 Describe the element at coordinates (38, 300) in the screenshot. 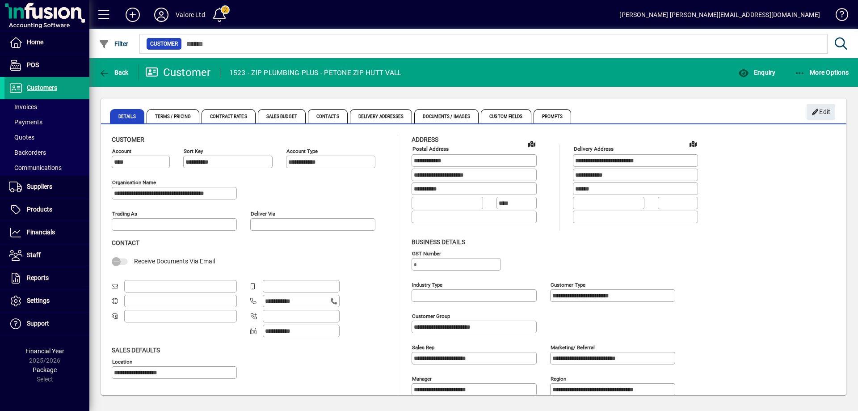

I see `span: Settings` at that location.